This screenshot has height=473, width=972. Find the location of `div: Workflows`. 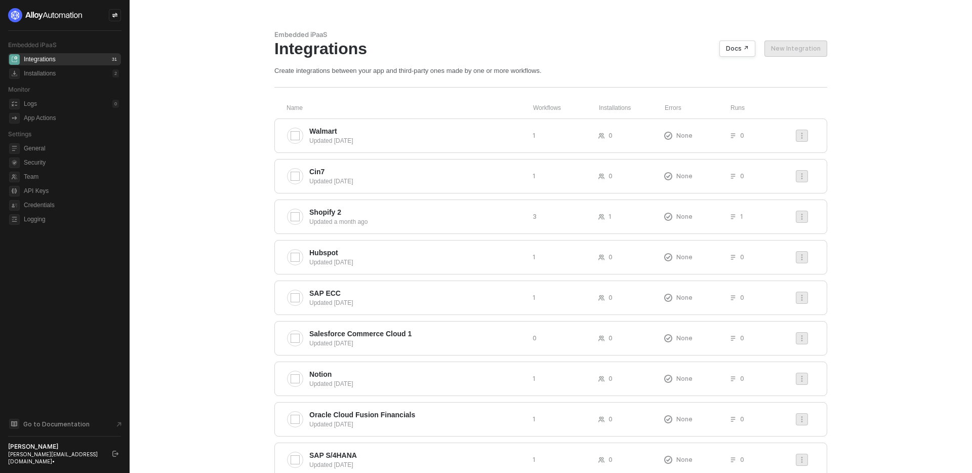

div: Workflows is located at coordinates (566, 108).